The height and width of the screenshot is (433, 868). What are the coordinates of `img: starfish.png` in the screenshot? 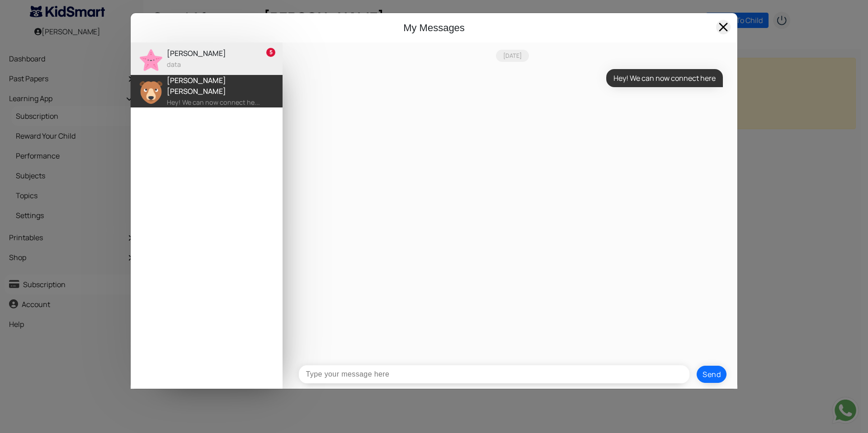 It's located at (151, 60).